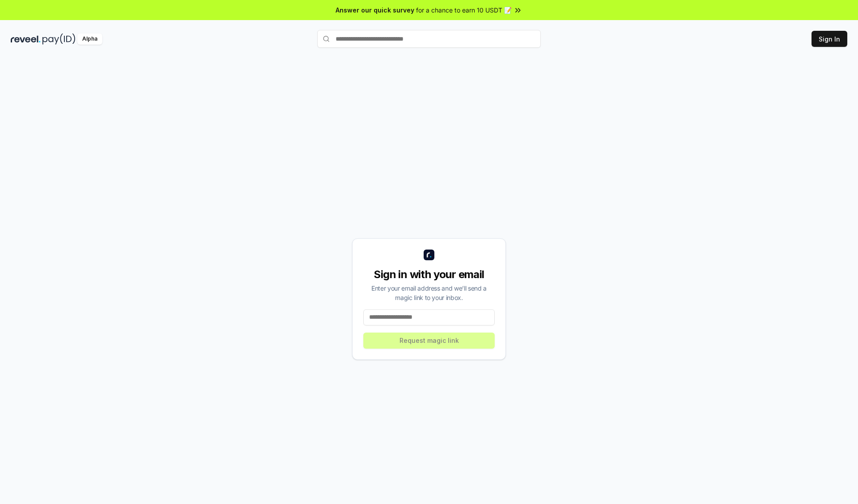  I want to click on div: Enter your email address and we’ll send a magic link to your inbox., so click(429, 293).